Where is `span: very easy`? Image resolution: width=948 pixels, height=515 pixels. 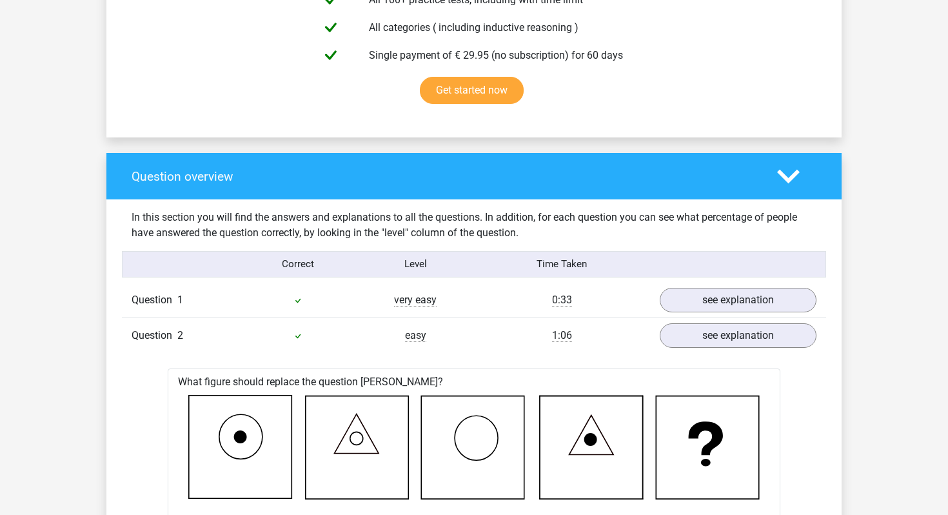
span: very easy is located at coordinates (415, 300).